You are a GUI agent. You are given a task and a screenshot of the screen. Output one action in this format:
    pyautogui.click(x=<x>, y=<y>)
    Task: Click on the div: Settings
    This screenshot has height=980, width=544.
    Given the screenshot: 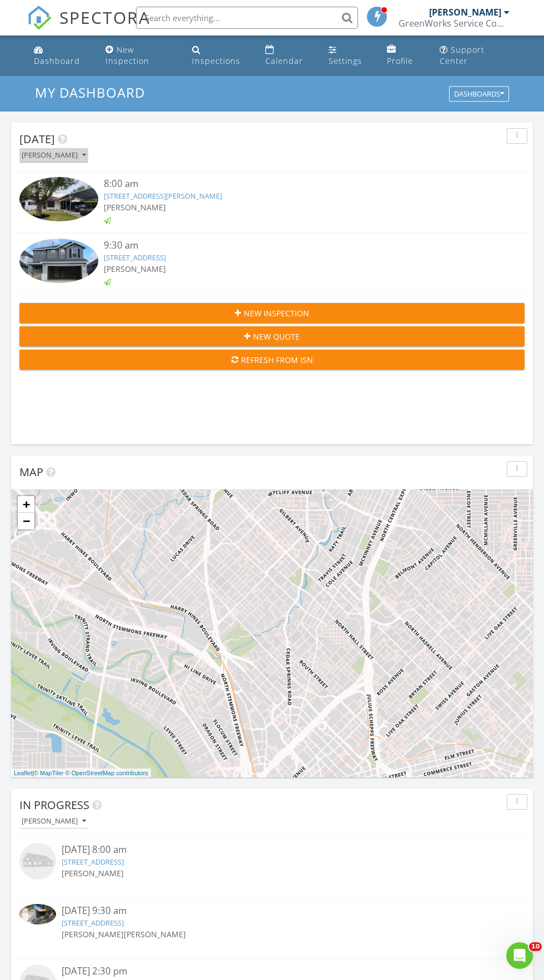 What is the action you would take?
    pyautogui.click(x=345, y=61)
    